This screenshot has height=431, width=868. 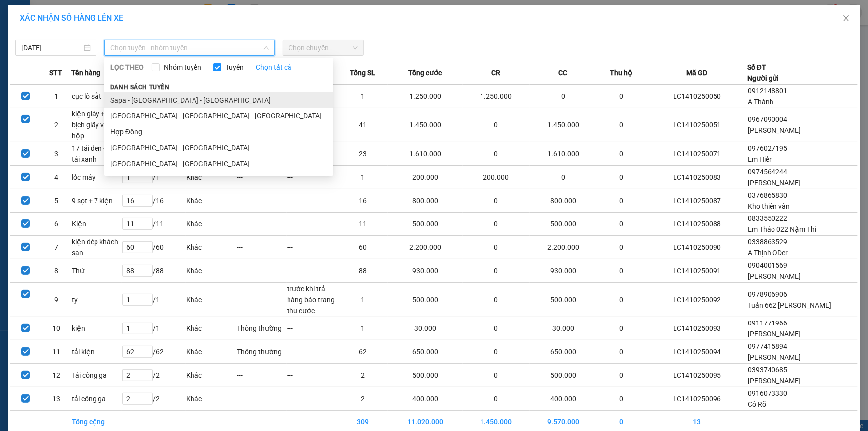 What do you see at coordinates (219, 132) in the screenshot?
I see `li: Hợp Đồng` at bounding box center [219, 132].